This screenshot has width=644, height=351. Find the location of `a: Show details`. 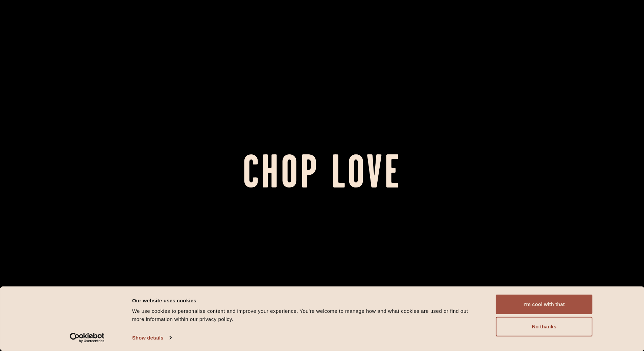

a: Show details is located at coordinates (152, 338).